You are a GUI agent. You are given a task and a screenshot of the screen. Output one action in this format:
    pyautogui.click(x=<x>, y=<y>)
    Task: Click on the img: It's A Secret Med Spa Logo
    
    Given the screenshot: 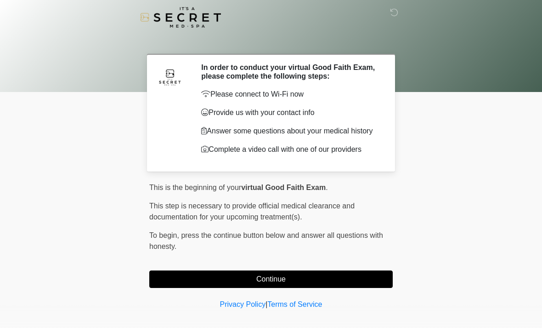 What is the action you would take?
    pyautogui.click(x=181, y=17)
    